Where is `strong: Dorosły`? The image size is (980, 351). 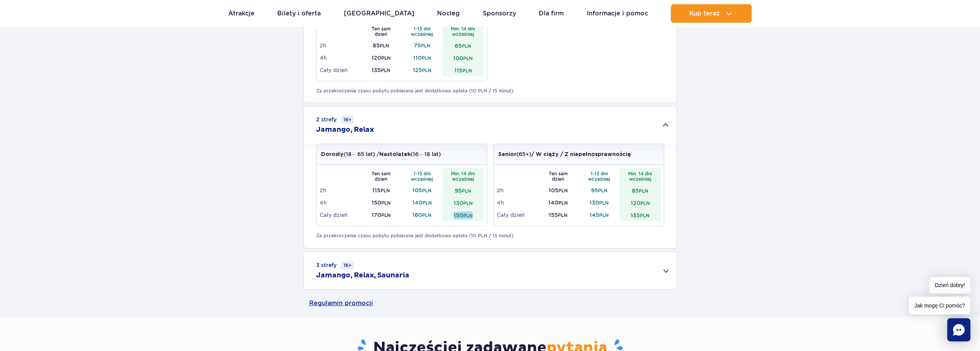
strong: Dorosły is located at coordinates (332, 154).